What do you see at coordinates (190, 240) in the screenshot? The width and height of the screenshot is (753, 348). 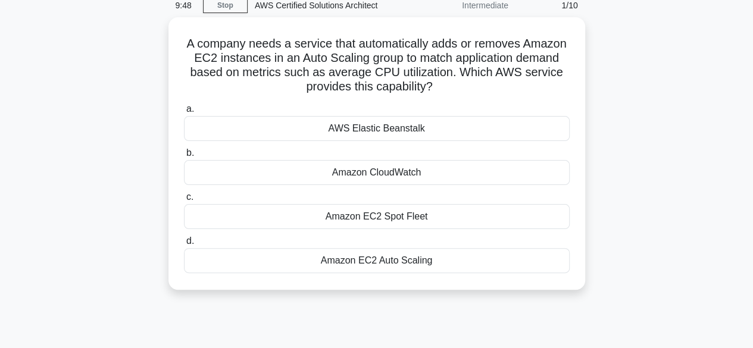 I see `span: d.` at bounding box center [190, 240].